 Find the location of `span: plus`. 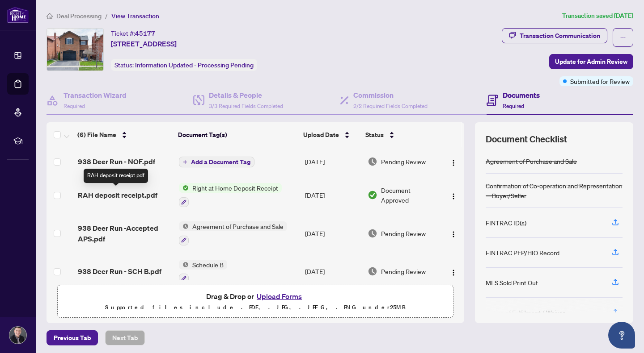

span: plus is located at coordinates (185, 162).